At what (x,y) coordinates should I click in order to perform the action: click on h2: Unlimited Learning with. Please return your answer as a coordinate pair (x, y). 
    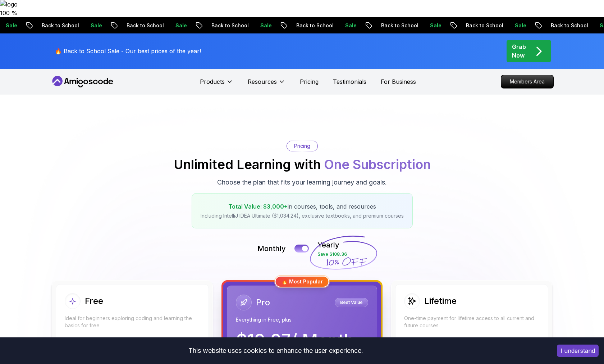
    Looking at the image, I should click on (302, 164).